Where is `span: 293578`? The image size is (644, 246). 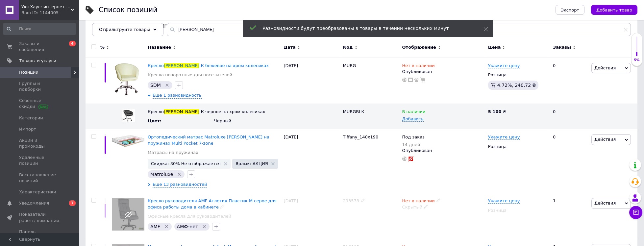 span: 293578 is located at coordinates (351, 201).